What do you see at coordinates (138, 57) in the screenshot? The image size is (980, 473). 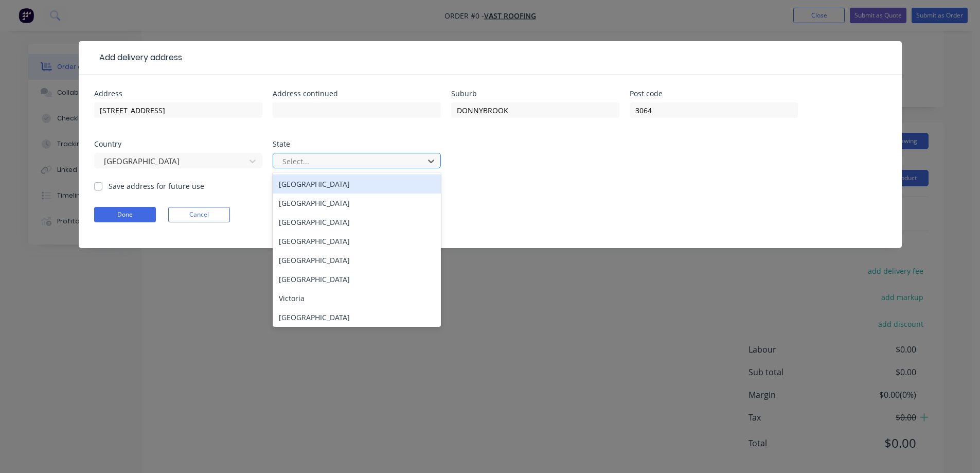 I see `div: Add delivery address` at bounding box center [138, 57].